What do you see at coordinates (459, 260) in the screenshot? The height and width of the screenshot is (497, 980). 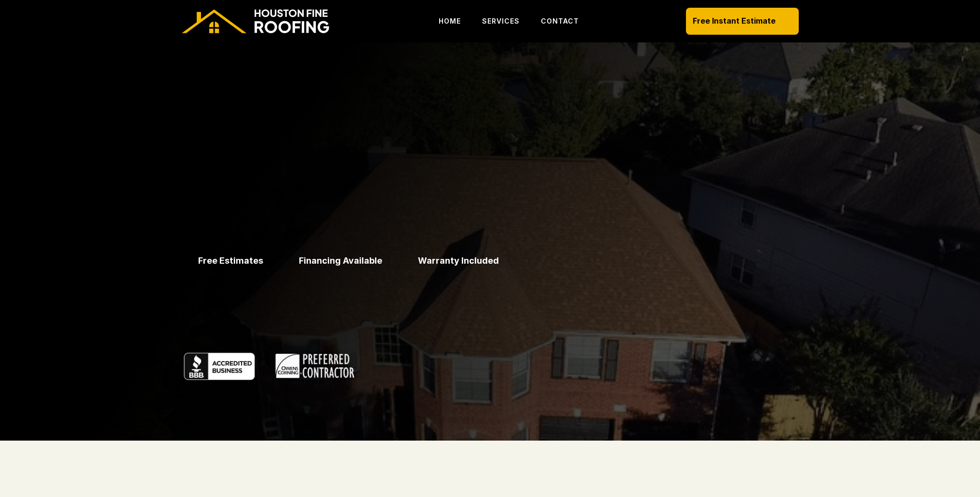 I see `h5: Warranty Included` at bounding box center [459, 260].